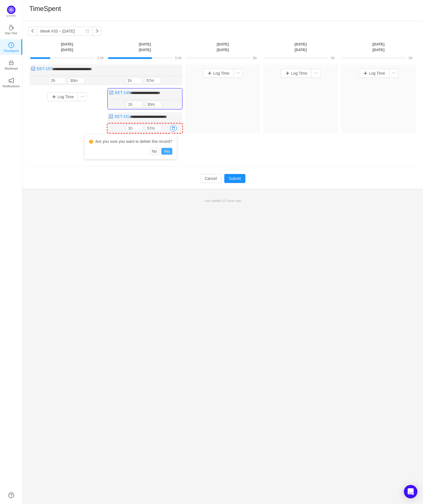  What do you see at coordinates (232, 200) in the screenshot?
I see `span: 12 hours ago` at bounding box center [232, 200].